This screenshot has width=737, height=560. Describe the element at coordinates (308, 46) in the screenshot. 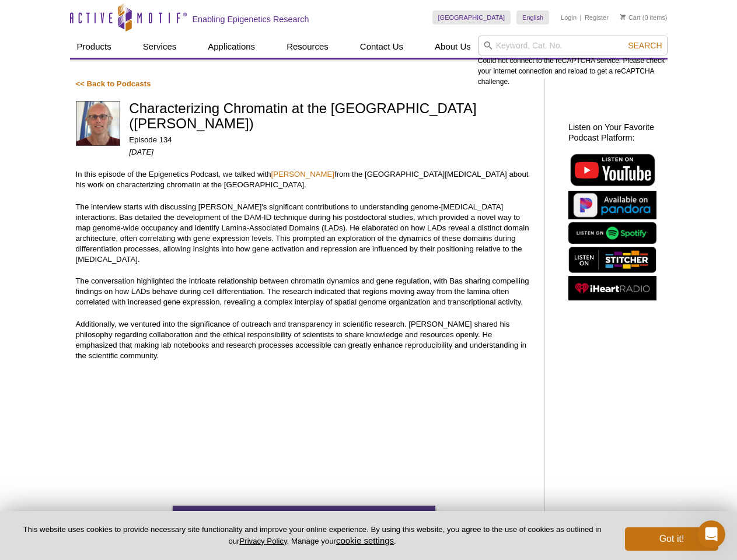

I see `a: Resources` at that location.